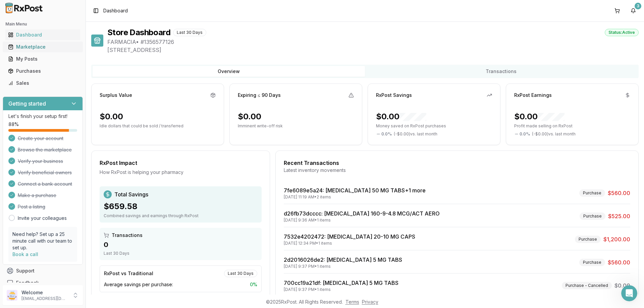 The height and width of the screenshot is (308, 644). What do you see at coordinates (44, 150) in the screenshot?
I see `span: Browse the marketplace` at bounding box center [44, 150].